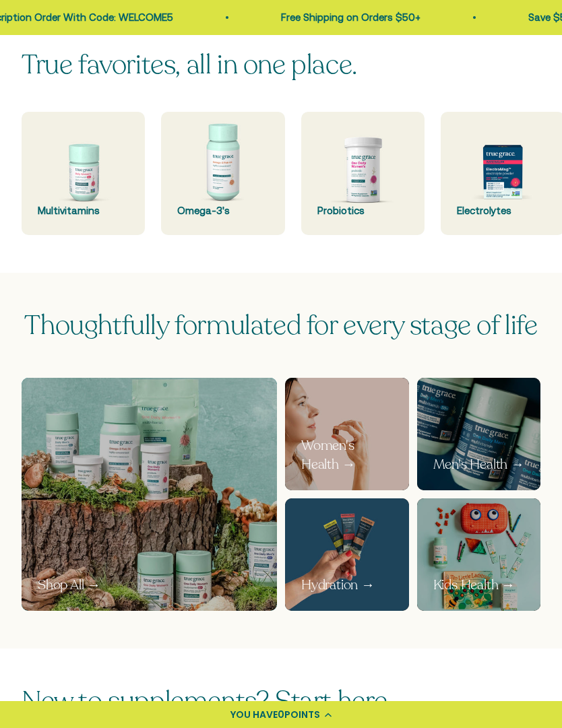 The height and width of the screenshot is (728, 562). Describe the element at coordinates (338, 585) in the screenshot. I see `p: Hydration →` at that location.